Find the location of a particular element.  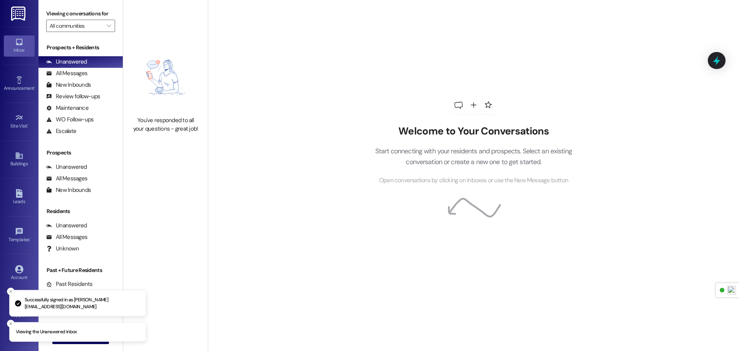

a: Leads is located at coordinates (19, 197).